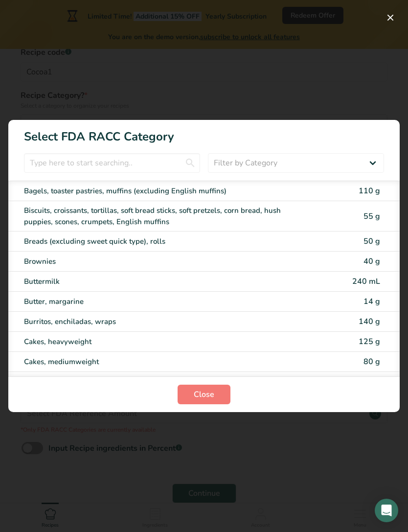 The height and width of the screenshot is (532, 408). I want to click on span: 125 g, so click(369, 342).